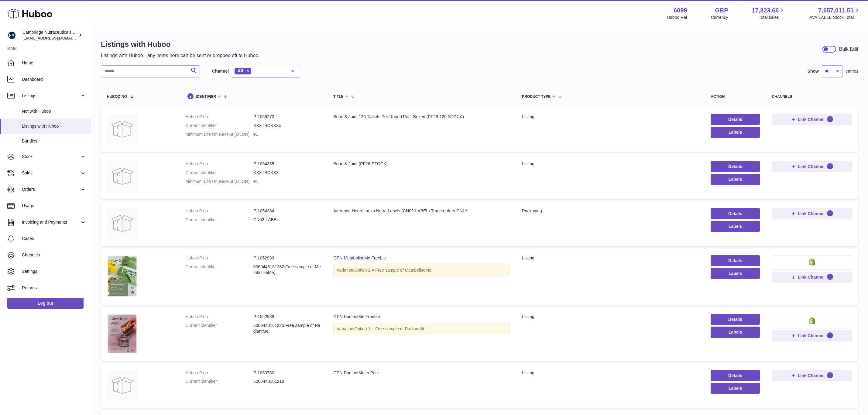 The height and width of the screenshot is (415, 868). Describe the element at coordinates (54, 79) in the screenshot. I see `span: Dashboard` at that location.